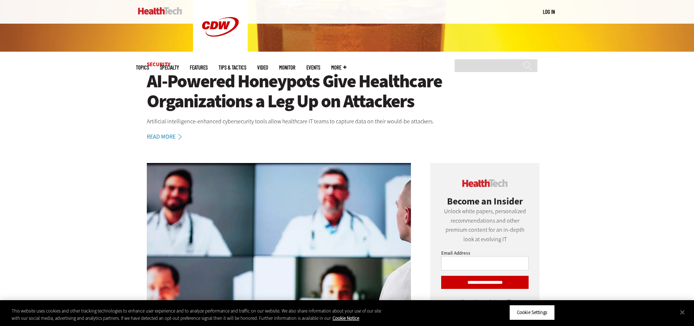 The height and width of the screenshot is (326, 694). Describe the element at coordinates (339, 67) in the screenshot. I see `span: More` at that location.